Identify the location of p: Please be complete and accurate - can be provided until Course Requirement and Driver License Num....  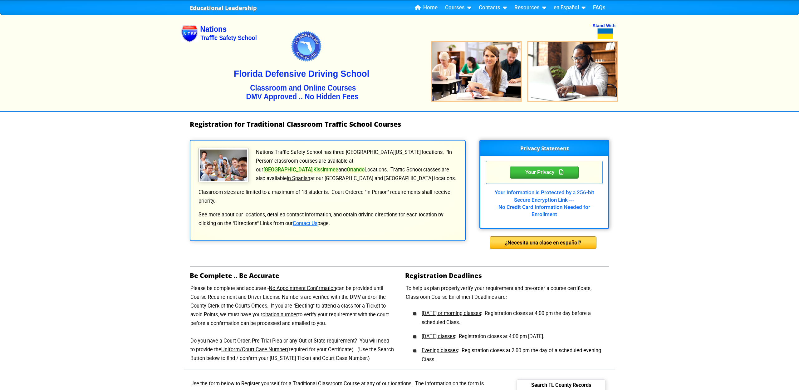
(292, 323).